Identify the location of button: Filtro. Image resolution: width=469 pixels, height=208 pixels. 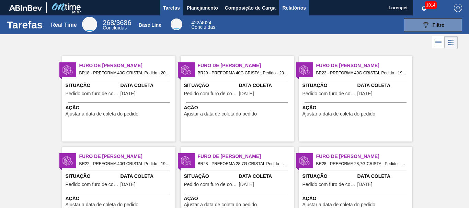
(433, 25).